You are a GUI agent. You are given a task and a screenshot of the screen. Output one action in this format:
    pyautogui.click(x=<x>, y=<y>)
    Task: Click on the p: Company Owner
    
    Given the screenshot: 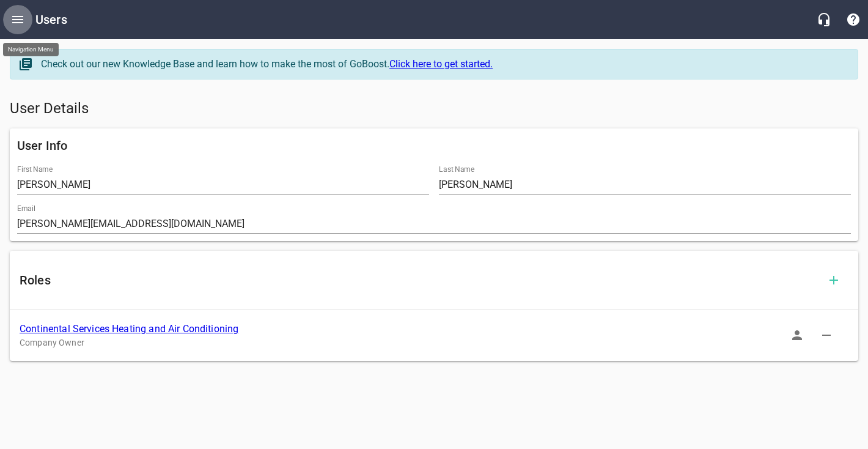 What is the action you would take?
    pyautogui.click(x=424, y=342)
    